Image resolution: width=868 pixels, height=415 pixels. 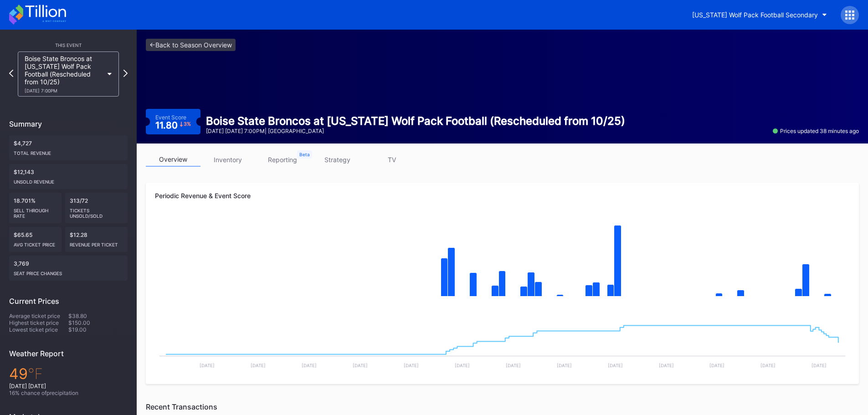 I want to click on div: Average ticket price, so click(x=39, y=316).